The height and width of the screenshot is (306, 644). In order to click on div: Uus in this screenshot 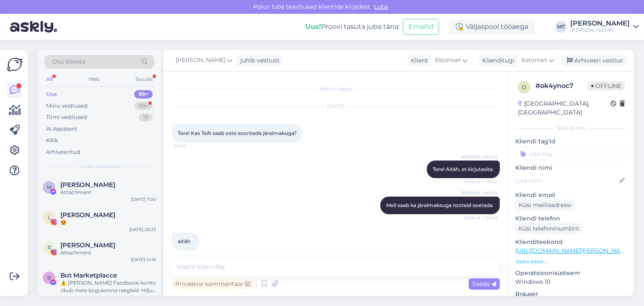, I will do `click(52, 94)`.